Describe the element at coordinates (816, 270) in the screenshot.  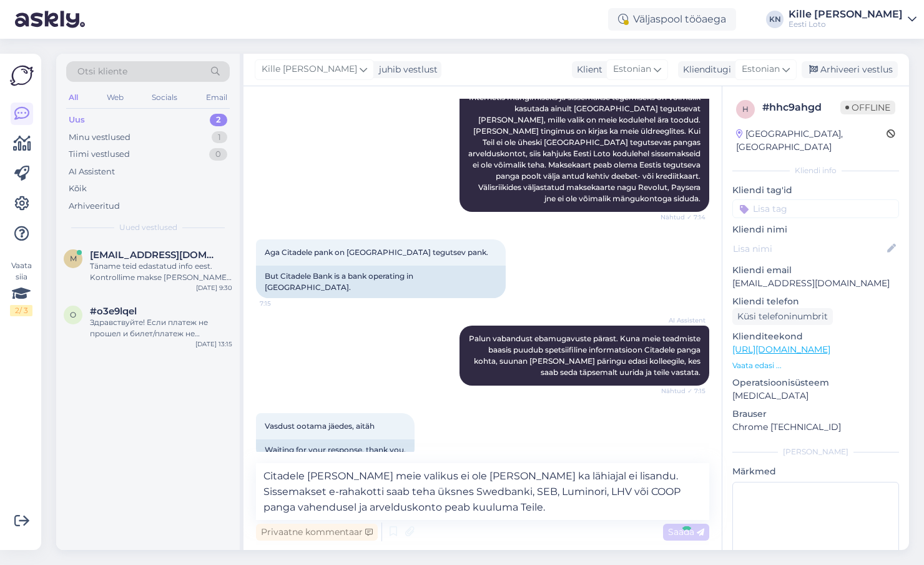
I see `p: Kliendi email` at that location.